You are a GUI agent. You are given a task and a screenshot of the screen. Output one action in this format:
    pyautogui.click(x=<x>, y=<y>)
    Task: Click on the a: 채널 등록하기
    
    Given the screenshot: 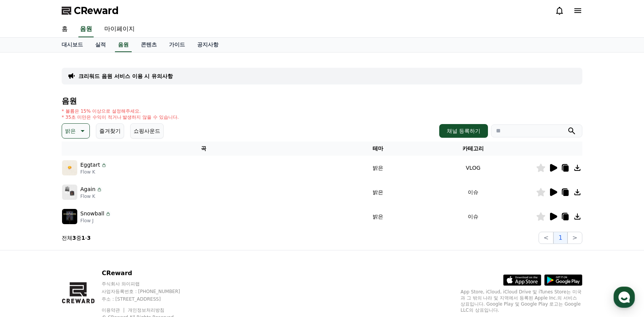 What is the action you would take?
    pyautogui.click(x=464, y=131)
    